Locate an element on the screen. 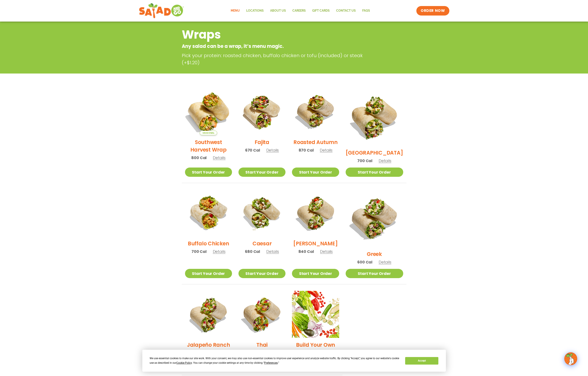 The image size is (588, 376). h2: Wraps is located at coordinates (276, 34).